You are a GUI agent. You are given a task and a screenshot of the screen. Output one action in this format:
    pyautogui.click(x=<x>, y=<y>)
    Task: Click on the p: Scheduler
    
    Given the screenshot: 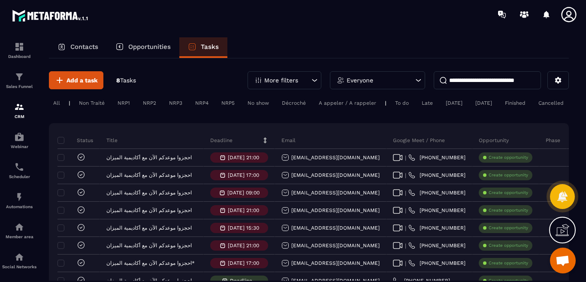 What is the action you would take?
    pyautogui.click(x=19, y=176)
    